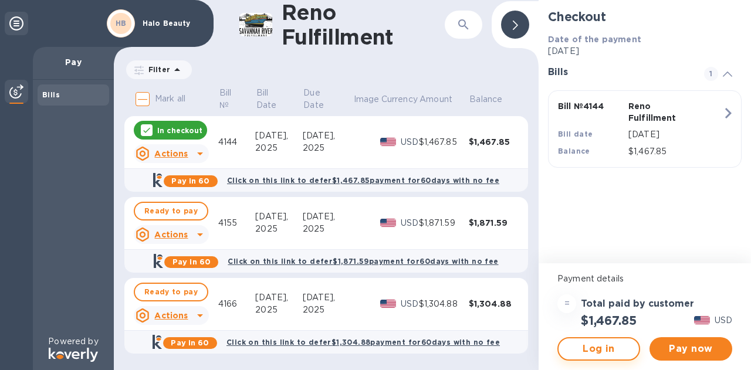 The width and height of the screenshot is (751, 370). I want to click on span: Log in, so click(598, 349).